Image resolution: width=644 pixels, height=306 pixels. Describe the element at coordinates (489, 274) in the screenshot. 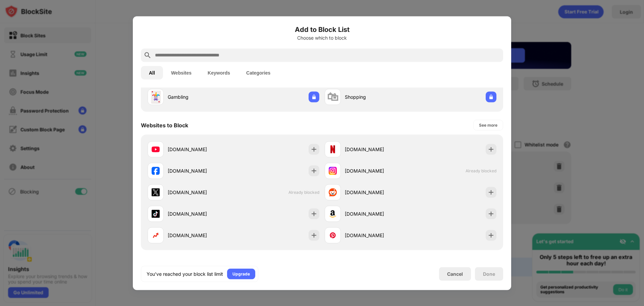

I see `div: Done` at that location.